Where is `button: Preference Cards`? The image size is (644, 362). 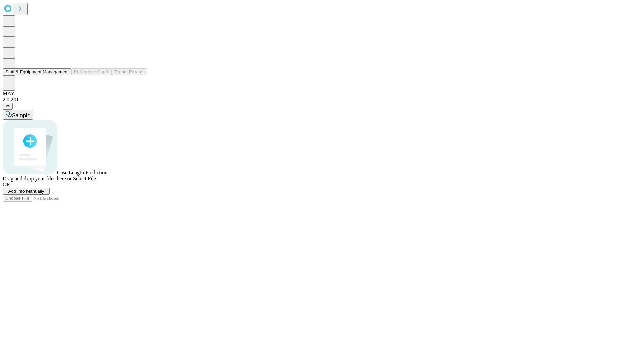
button: Preference Cards is located at coordinates (92, 72).